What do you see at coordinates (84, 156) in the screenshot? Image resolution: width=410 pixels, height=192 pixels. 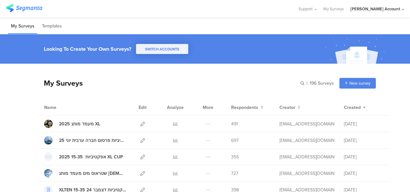 I see `a: 2025 אפקטיביות 15-35 XL CUP` at bounding box center [84, 156].